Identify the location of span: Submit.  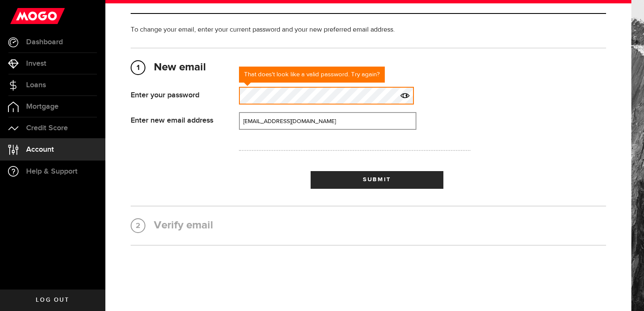
(377, 180).